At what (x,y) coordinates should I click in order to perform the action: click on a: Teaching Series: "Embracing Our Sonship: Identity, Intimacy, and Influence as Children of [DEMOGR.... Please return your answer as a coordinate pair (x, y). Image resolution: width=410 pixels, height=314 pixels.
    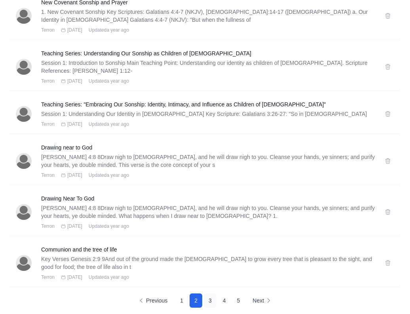
    Looking at the image, I should click on (208, 104).